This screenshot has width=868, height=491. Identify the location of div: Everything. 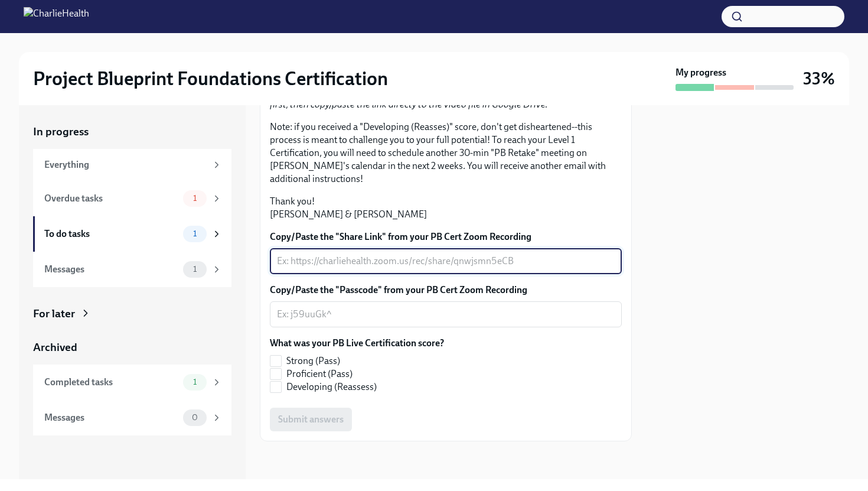
(125, 165).